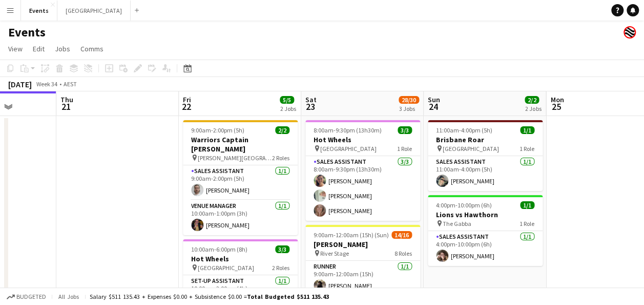 The width and height of the screenshot is (644, 305). Describe the element at coordinates (92, 49) in the screenshot. I see `span: Comms` at that location.